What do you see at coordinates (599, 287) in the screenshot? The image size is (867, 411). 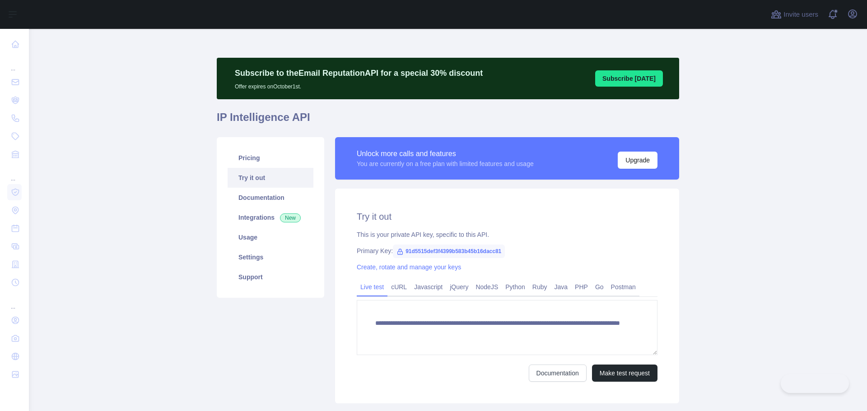 I see `a: Go` at bounding box center [599, 287].